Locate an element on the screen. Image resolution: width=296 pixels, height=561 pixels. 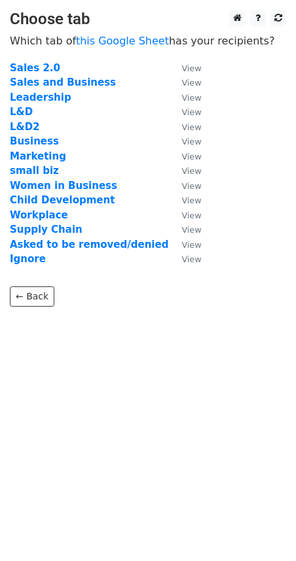
a: Supply Chain is located at coordinates (46, 230).